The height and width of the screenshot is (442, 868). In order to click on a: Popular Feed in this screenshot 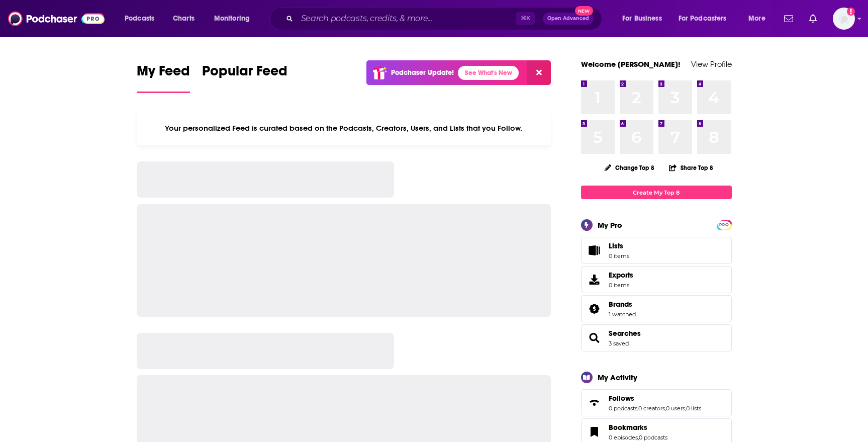, I will do `click(245, 77)`.